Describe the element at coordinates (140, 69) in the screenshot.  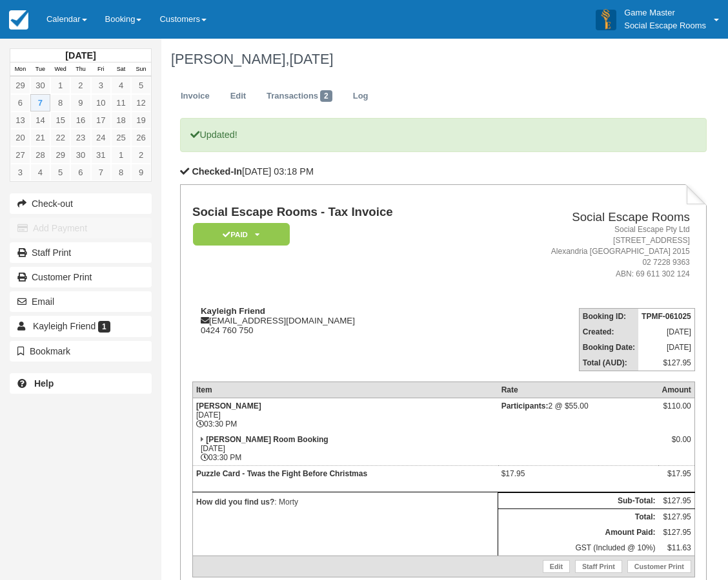
I see `th: Sun` at that location.